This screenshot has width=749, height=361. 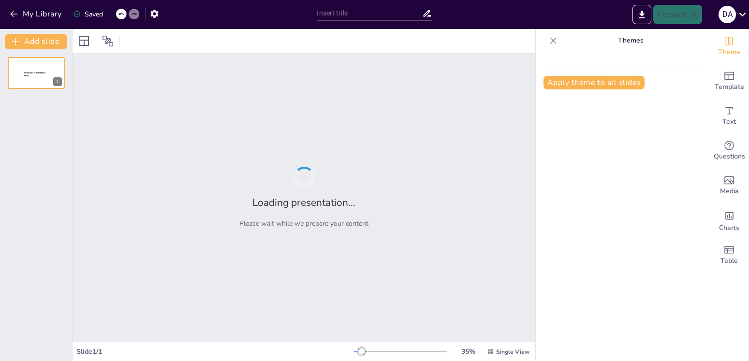 What do you see at coordinates (729, 261) in the screenshot?
I see `span: Table` at bounding box center [729, 261].